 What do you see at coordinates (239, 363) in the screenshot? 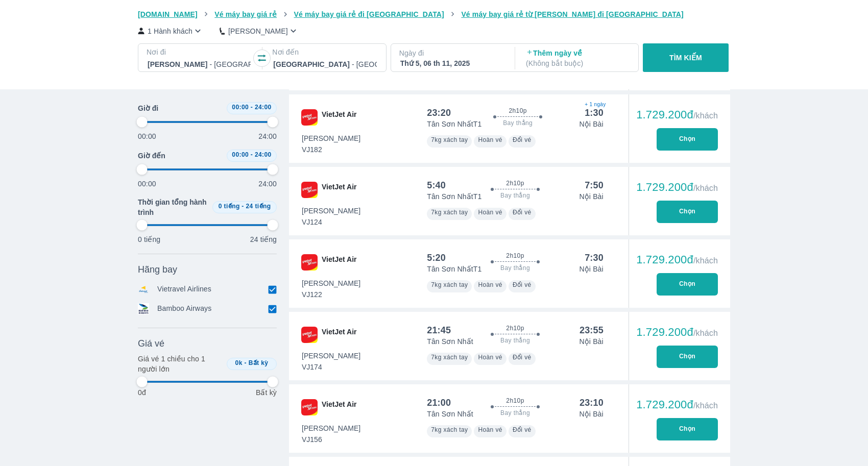
I see `span: 0k` at bounding box center [239, 363].